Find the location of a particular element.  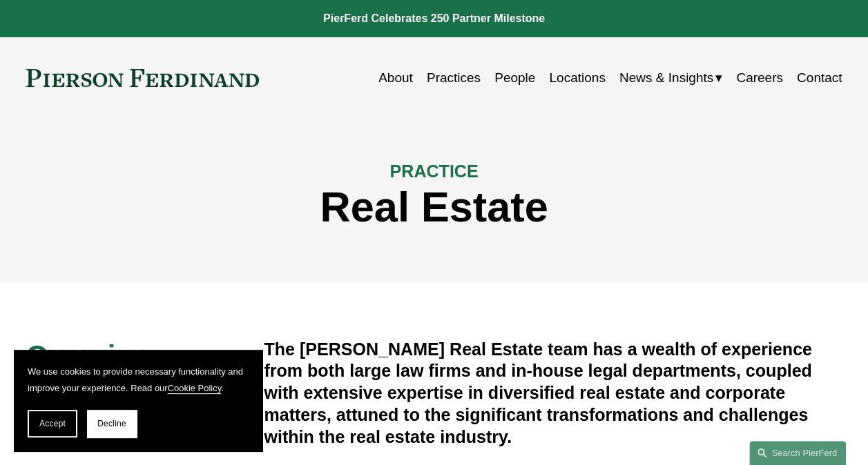

a: folder dropdown is located at coordinates (671, 78).